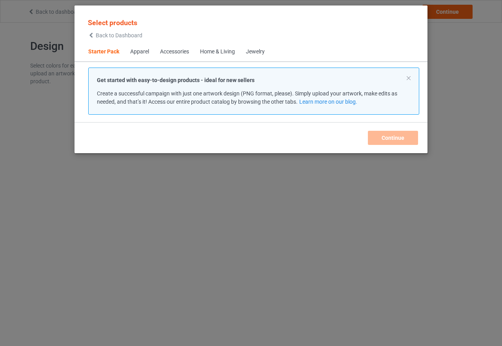 The width and height of the screenshot is (502, 346). Describe the element at coordinates (119, 35) in the screenshot. I see `span: Back to Dashboard` at that location.